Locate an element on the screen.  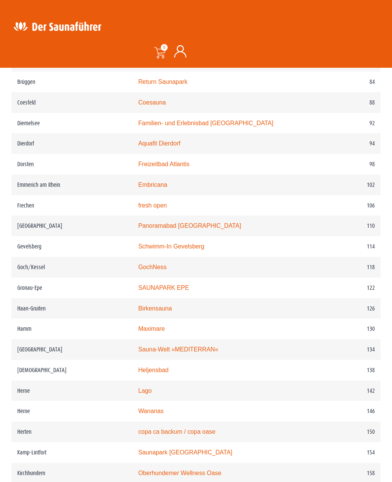
td: 106 is located at coordinates (347, 205).